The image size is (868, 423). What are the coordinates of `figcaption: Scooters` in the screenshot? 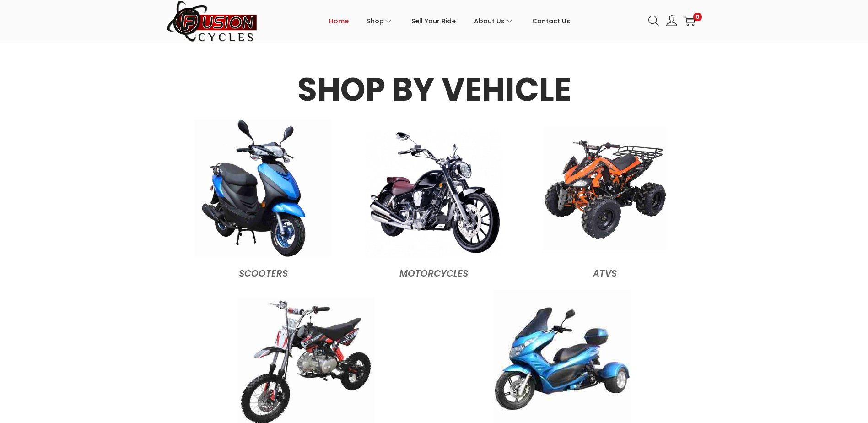 It's located at (263, 271).